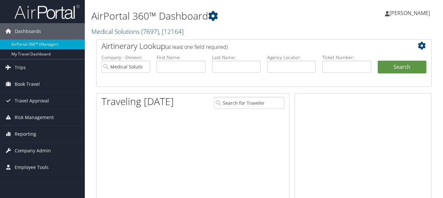 The height and width of the screenshot is (198, 443). What do you see at coordinates (250, 46) in the screenshot?
I see `h2: Airtinerary Lookup` at bounding box center [250, 46].